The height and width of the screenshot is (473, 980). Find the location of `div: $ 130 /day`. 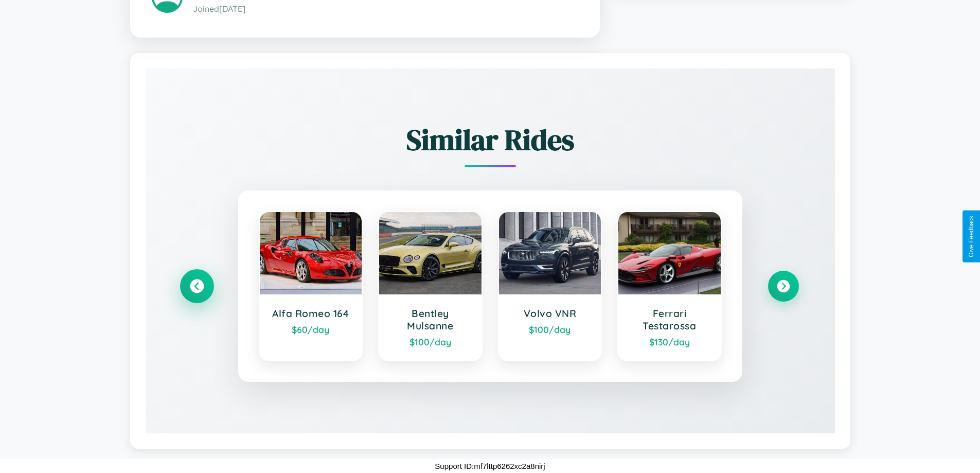

div: $ 130 /day is located at coordinates (670, 341).